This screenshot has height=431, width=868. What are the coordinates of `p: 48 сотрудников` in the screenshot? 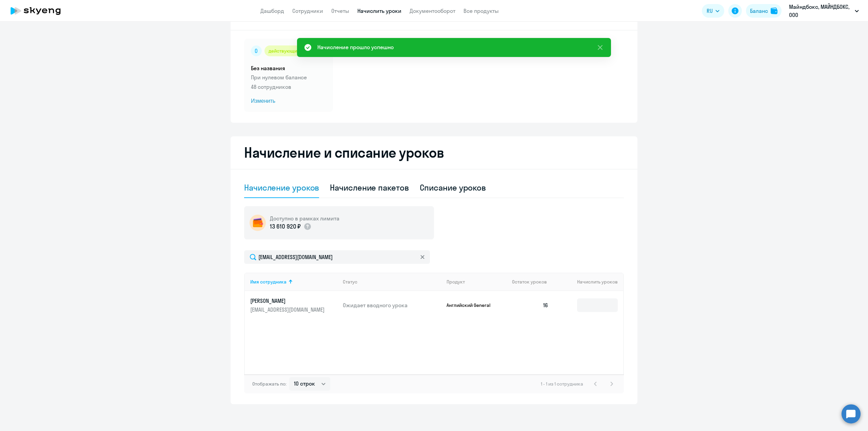 It's located at (289, 87).